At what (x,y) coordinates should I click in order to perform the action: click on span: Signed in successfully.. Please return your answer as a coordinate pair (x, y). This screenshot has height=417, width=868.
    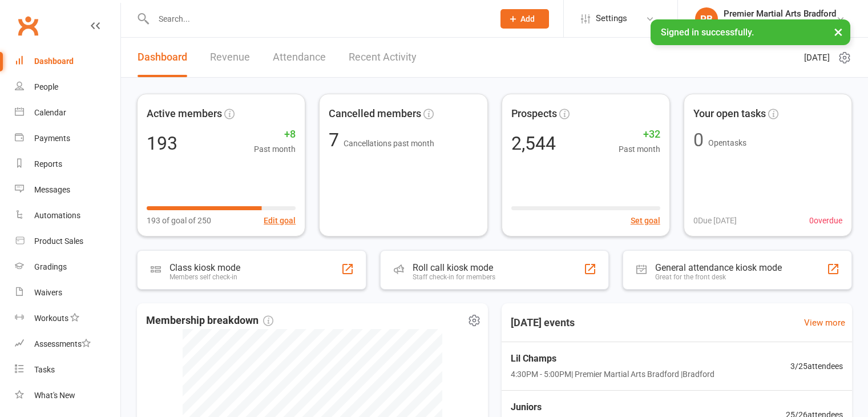
    Looking at the image, I should click on (708, 32).